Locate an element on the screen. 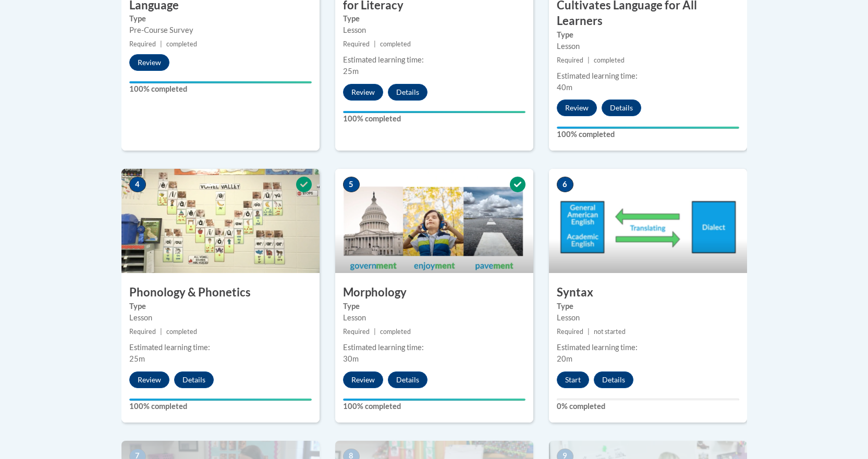 This screenshot has width=868, height=459. span: 40m is located at coordinates (564, 87).